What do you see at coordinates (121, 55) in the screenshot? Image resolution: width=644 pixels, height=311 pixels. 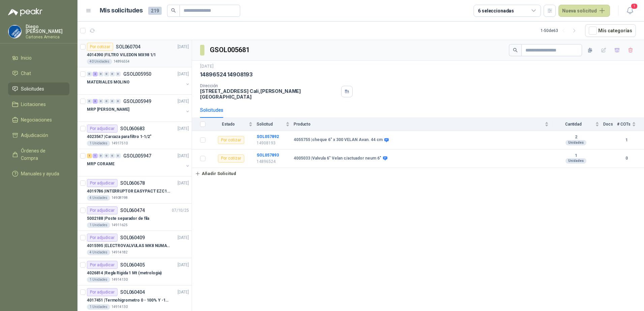 I see `p: 4014390 | FILTRO VILEDON MX98 1/1` at bounding box center [121, 55].